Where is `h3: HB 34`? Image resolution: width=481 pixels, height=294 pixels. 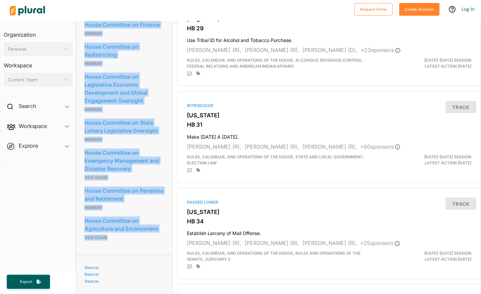
h3: HB 34 is located at coordinates (329, 221).